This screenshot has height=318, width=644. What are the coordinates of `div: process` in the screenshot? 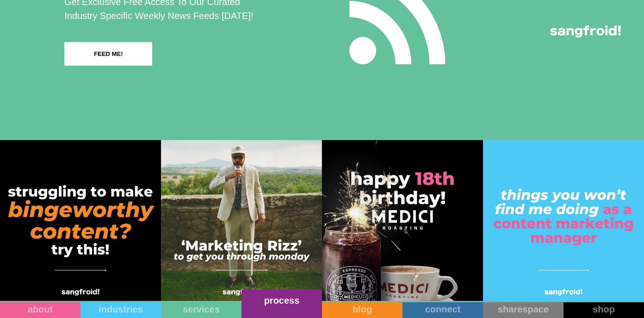 It's located at (282, 300).